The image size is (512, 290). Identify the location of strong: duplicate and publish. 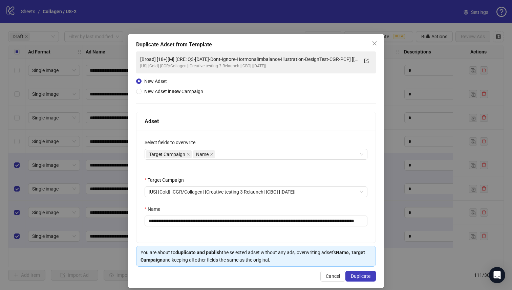
(198, 252).